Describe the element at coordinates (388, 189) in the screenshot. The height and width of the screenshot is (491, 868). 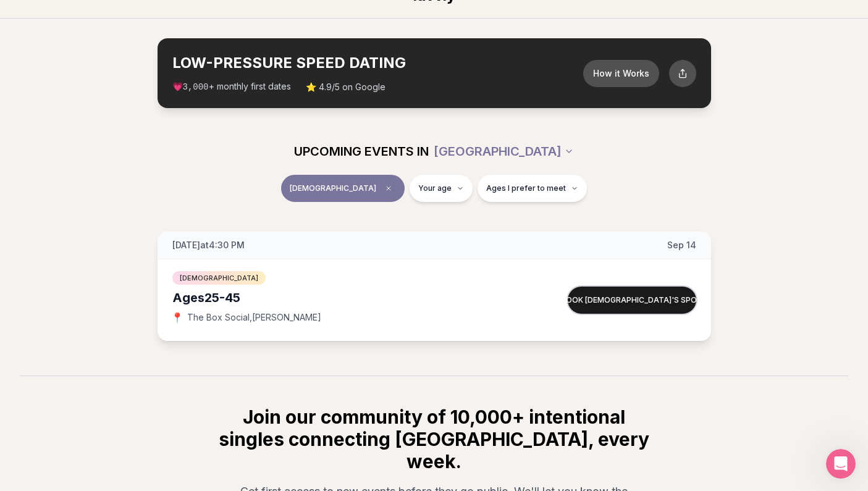
I see `span: Clear event type filter` at that location.